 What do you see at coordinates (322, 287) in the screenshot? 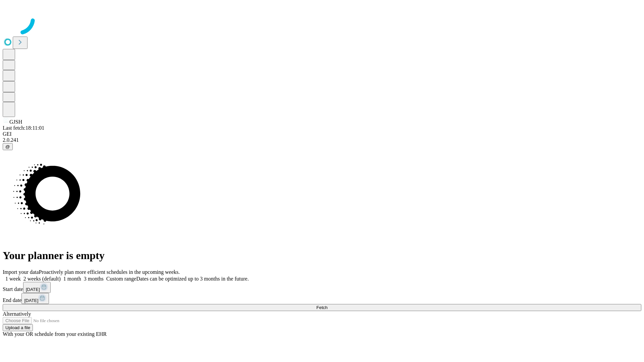
I see `div: Start date` at bounding box center [322, 287].